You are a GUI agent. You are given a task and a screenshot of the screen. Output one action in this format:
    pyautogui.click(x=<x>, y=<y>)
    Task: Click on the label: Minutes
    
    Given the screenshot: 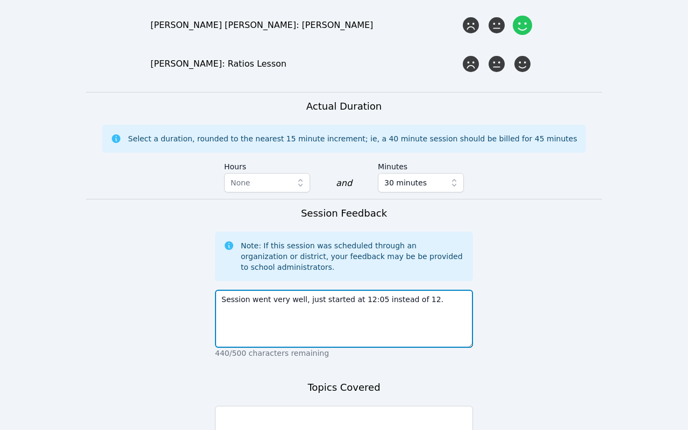 What is the action you would take?
    pyautogui.click(x=421, y=165)
    